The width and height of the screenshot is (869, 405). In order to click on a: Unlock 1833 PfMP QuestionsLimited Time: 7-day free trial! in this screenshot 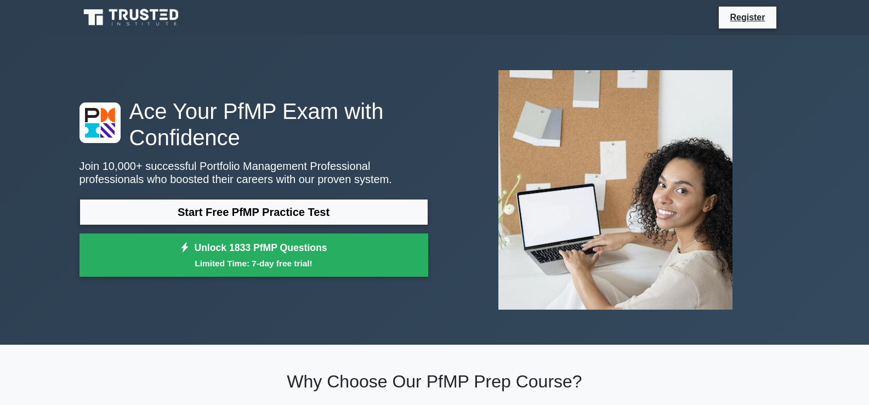, I will do `click(254, 256)`.